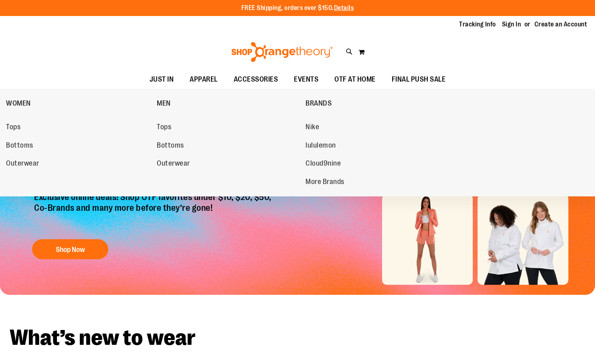 This screenshot has height=364, width=595. What do you see at coordinates (561, 24) in the screenshot?
I see `a: Create an Account` at bounding box center [561, 24].